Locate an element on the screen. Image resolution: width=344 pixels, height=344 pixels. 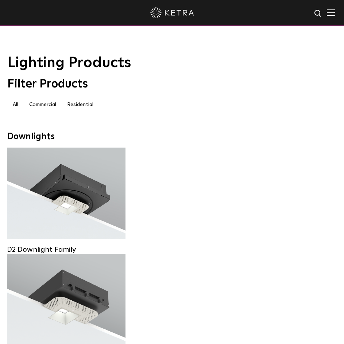
img: search icon is located at coordinates (318, 13).